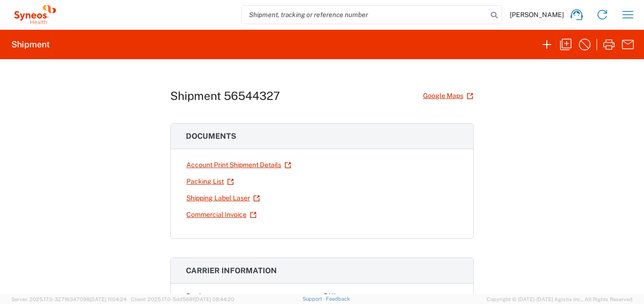  Describe the element at coordinates (210, 181) in the screenshot. I see `a: Packing List` at that location.